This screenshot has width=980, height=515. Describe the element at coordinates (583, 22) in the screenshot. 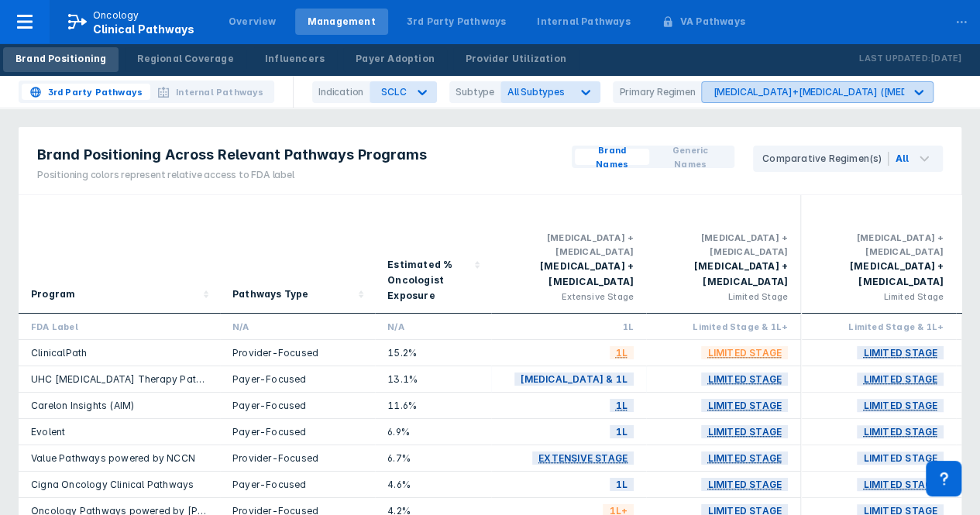

I see `div: Internal Pathways` at that location.